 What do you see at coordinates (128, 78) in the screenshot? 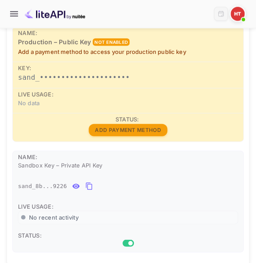
I see `p: sand_•••••••••••••••••••••` at bounding box center [128, 78].